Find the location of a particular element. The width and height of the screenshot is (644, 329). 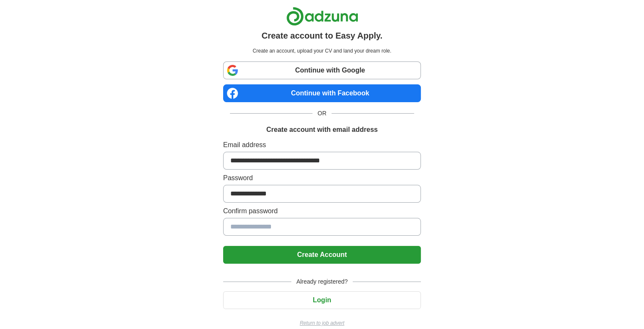

span: OR is located at coordinates (322, 113).